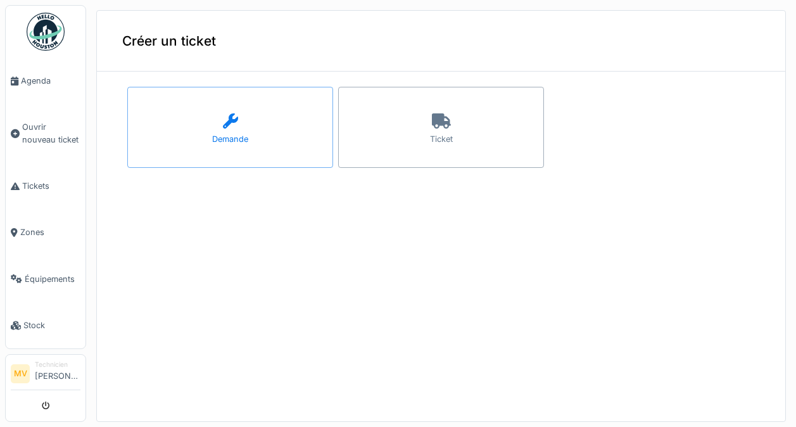 Image resolution: width=796 pixels, height=427 pixels. I want to click on img: Badge_color-CXgf-gQk.svg, so click(46, 32).